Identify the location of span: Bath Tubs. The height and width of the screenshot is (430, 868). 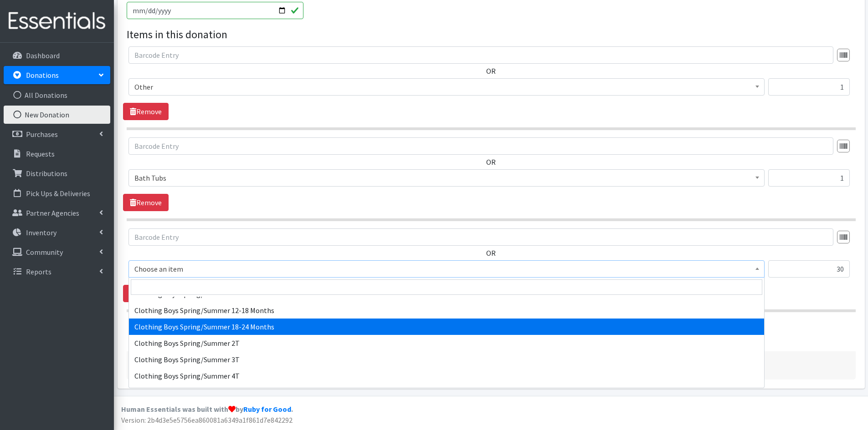
(446, 178).